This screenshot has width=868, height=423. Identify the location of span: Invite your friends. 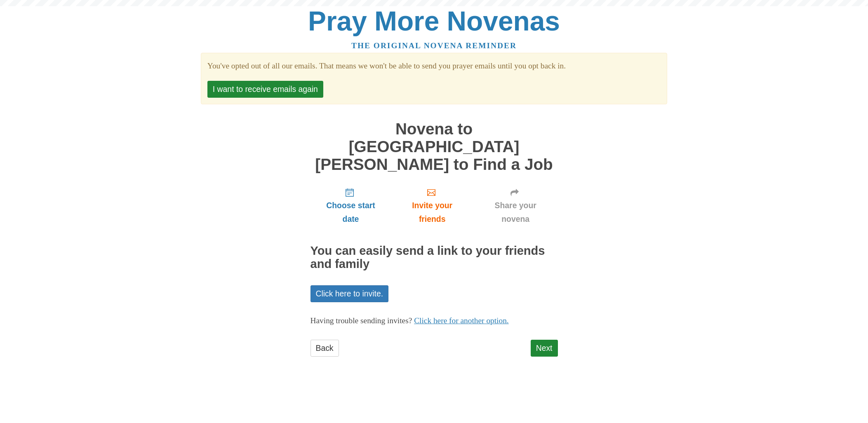
(432, 212).